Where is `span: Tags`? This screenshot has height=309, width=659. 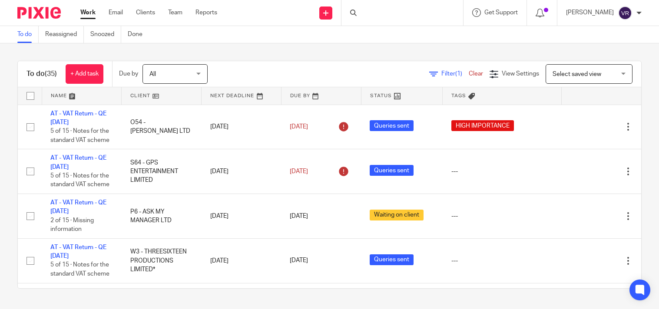 span: Tags is located at coordinates (459, 96).